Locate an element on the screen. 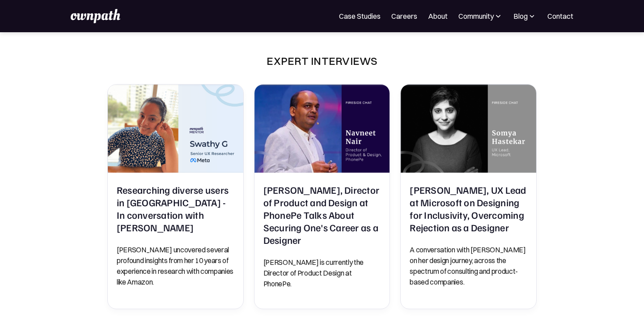  a: Careers is located at coordinates (404, 16).